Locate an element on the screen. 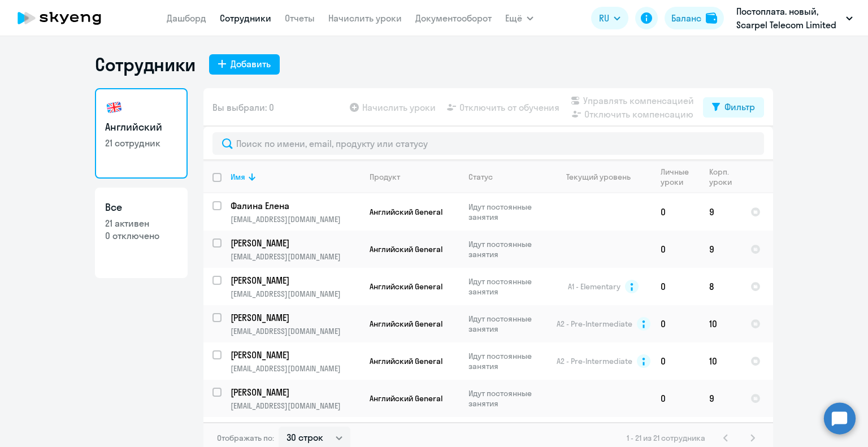 Image resolution: width=868 pixels, height=447 pixels. span: RU is located at coordinates (604, 18).